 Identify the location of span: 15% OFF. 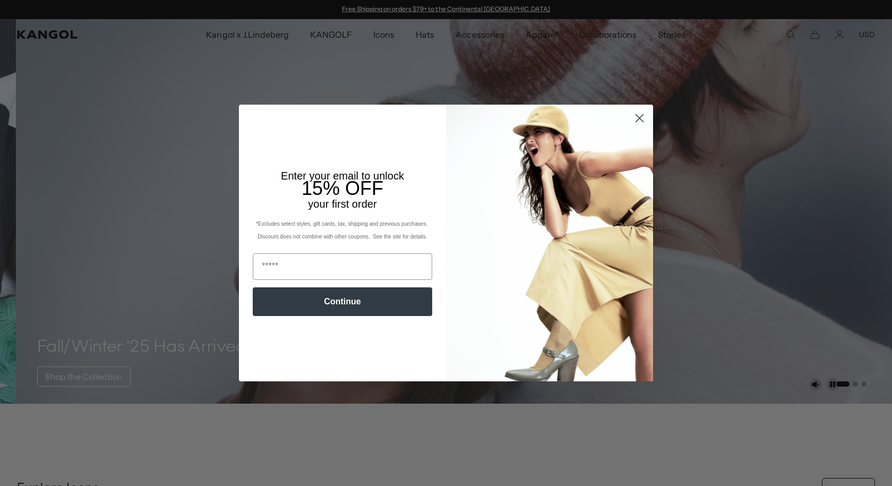
(343, 188).